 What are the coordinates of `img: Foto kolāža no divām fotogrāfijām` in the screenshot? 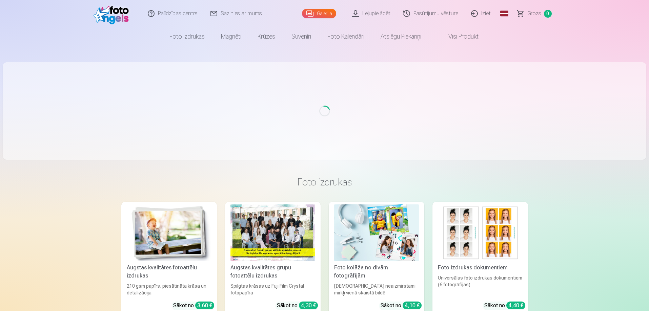 It's located at (376, 233).